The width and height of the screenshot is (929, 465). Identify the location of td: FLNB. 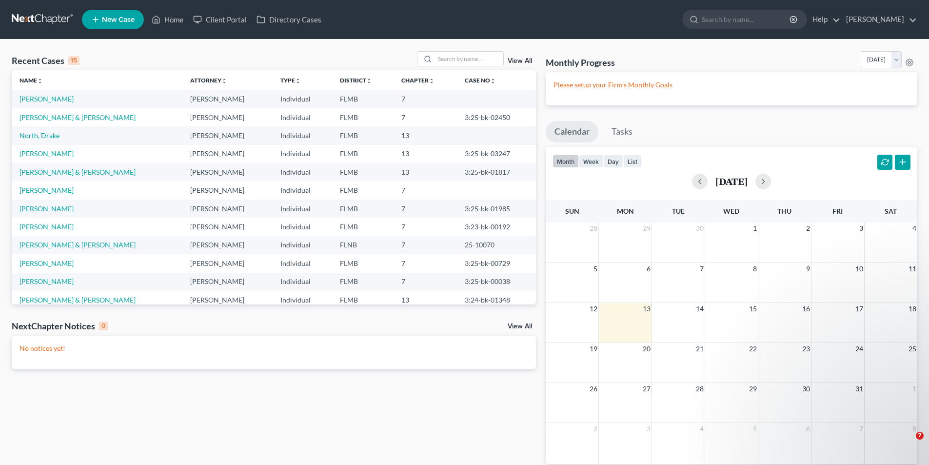
(363, 245).